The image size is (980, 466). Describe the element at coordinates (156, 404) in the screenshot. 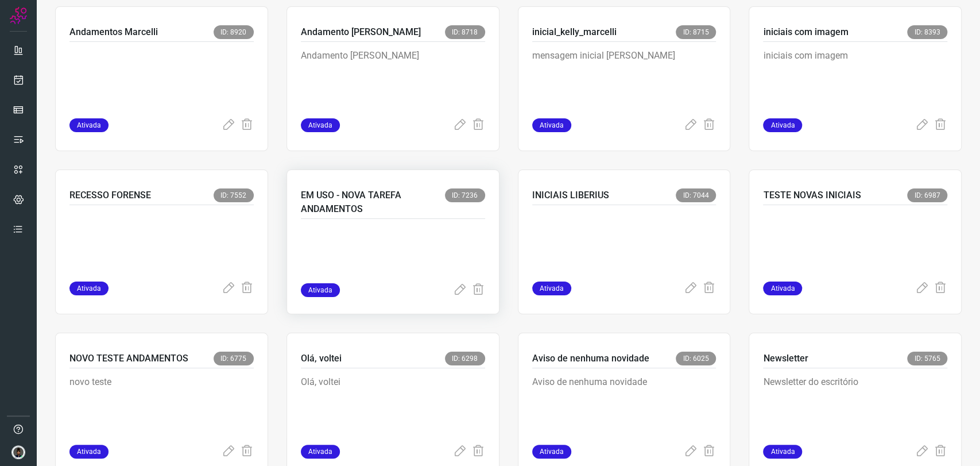

I see `p: novo teste` at that location.